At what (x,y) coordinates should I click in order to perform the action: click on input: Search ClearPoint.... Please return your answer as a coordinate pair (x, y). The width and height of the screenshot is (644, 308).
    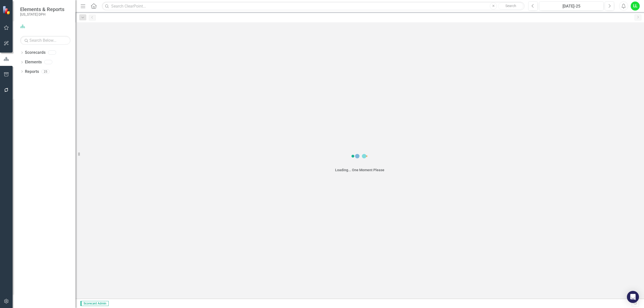
    Looking at the image, I should click on (313, 6).